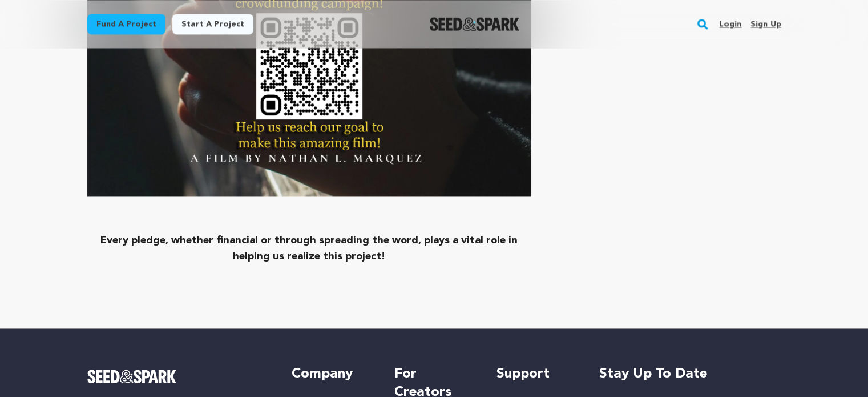  I want to click on a: Sign up, so click(765, 24).